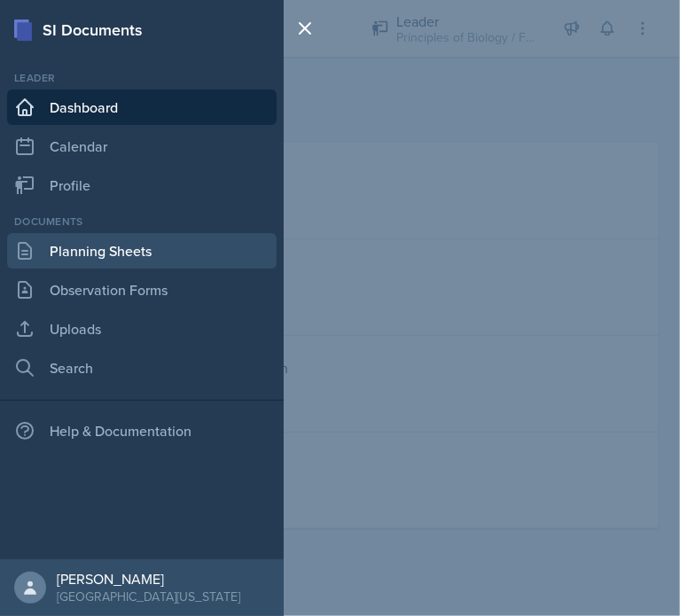 This screenshot has height=616, width=680. What do you see at coordinates (142, 368) in the screenshot?
I see `a: Search` at bounding box center [142, 368].